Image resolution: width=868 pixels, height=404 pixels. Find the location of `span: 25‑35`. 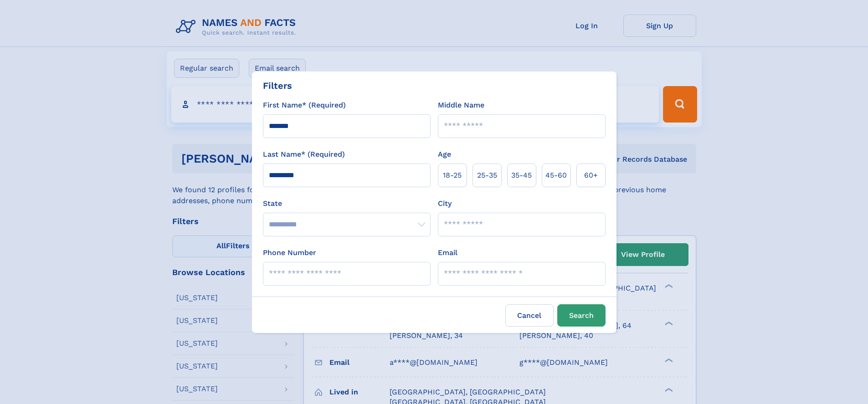

span: 25‑35 is located at coordinates (487, 175).